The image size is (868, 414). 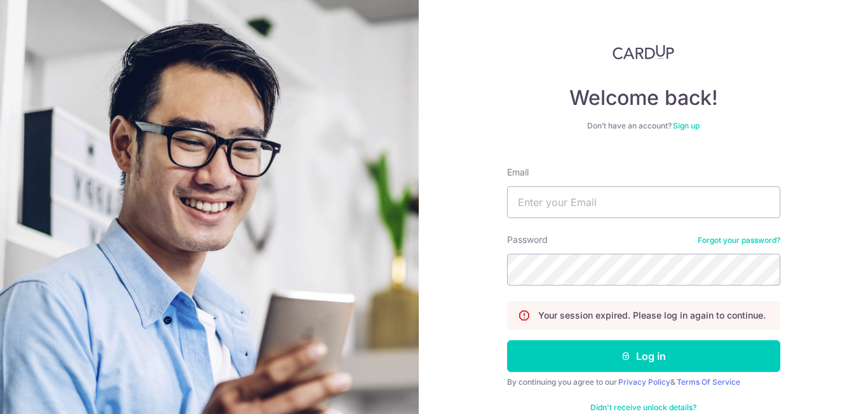 What do you see at coordinates (643, 98) in the screenshot?
I see `h4: Welcome back!` at bounding box center [643, 98].